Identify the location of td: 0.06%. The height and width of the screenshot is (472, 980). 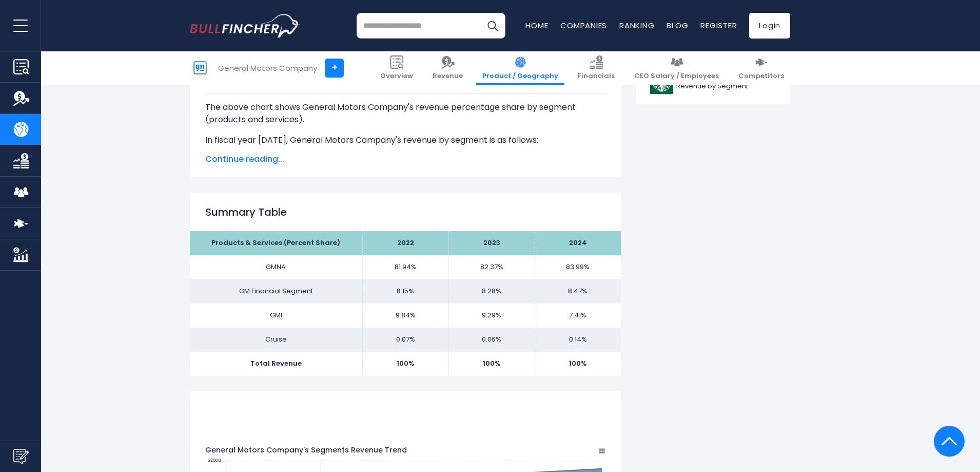
(491, 340).